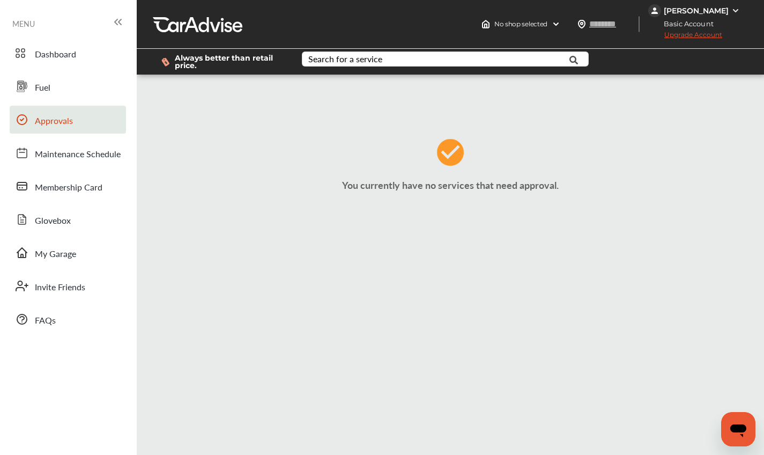  What do you see at coordinates (68, 53) in the screenshot?
I see `a: Dashboard` at bounding box center [68, 53].